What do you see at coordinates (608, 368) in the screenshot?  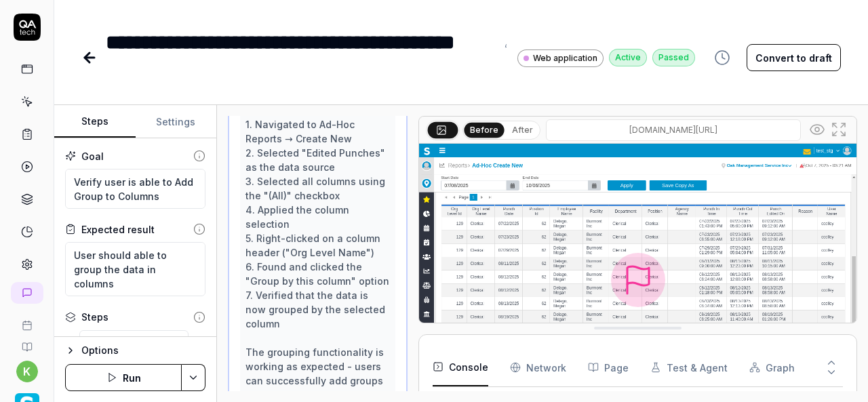 I see `button: Page` at bounding box center [608, 368].